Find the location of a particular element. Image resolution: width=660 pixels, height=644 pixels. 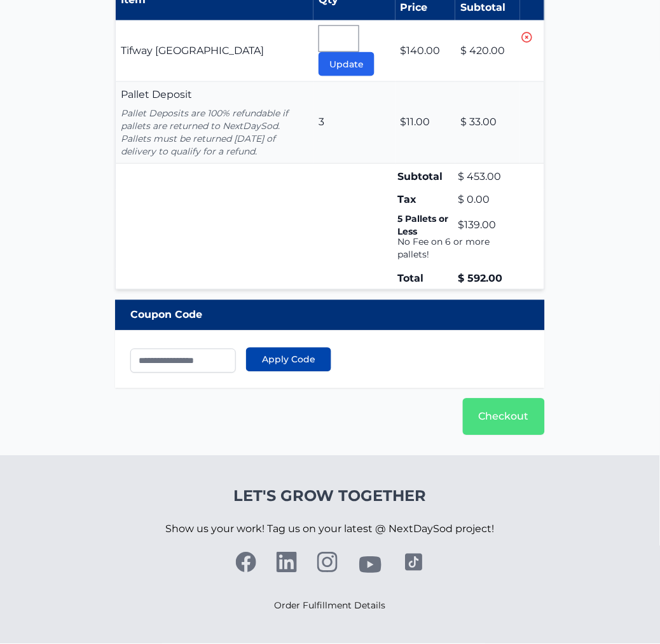

td: $139.00 is located at coordinates (488, 226).